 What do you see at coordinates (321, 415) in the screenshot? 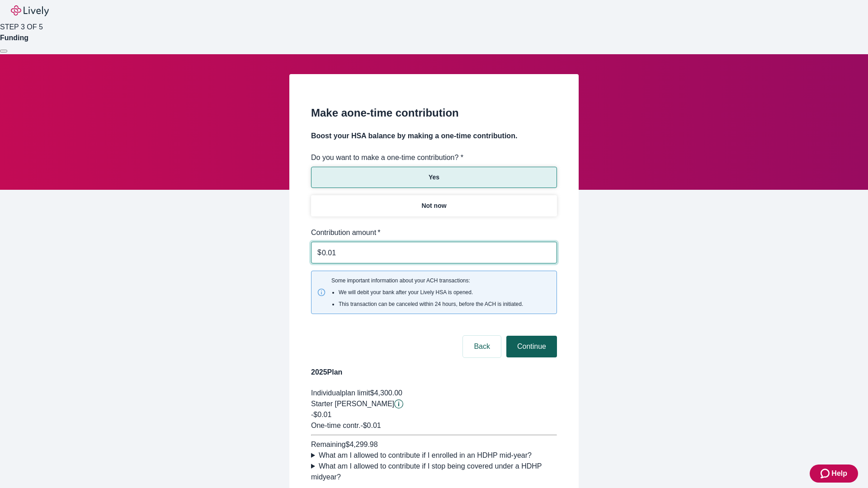
I see `span: -$0.01` at bounding box center [321, 415].